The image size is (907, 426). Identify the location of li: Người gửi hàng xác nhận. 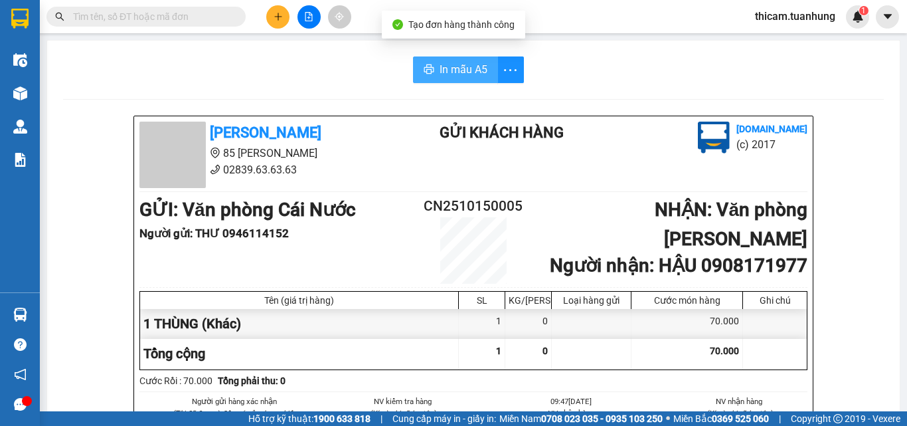
(234, 401).